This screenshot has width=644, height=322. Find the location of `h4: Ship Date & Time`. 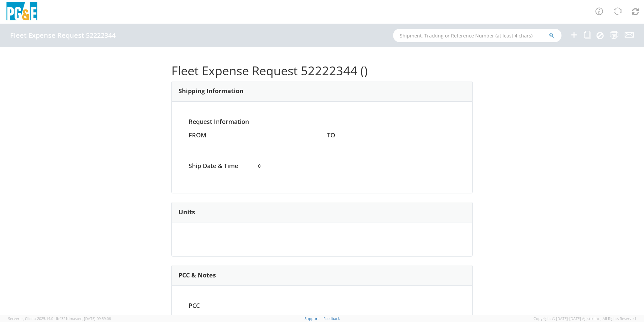

h4: Ship Date & Time is located at coordinates (219, 166).